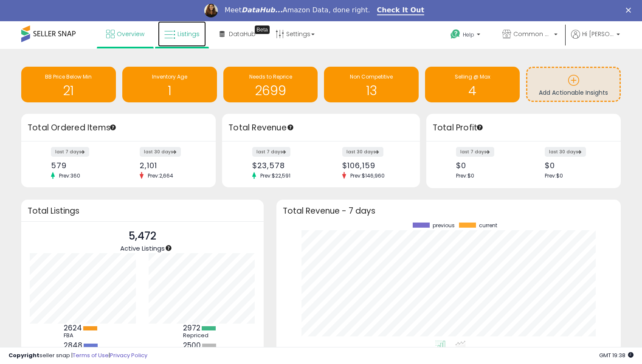 The width and height of the screenshot is (642, 364). I want to click on img: Profile image for Georgie, so click(211, 11).